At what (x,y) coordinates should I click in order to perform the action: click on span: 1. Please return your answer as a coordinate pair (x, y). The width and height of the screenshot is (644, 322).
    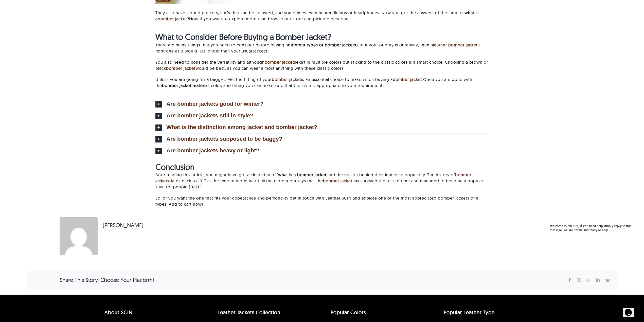
    Looking at the image, I should click on (3, 4).